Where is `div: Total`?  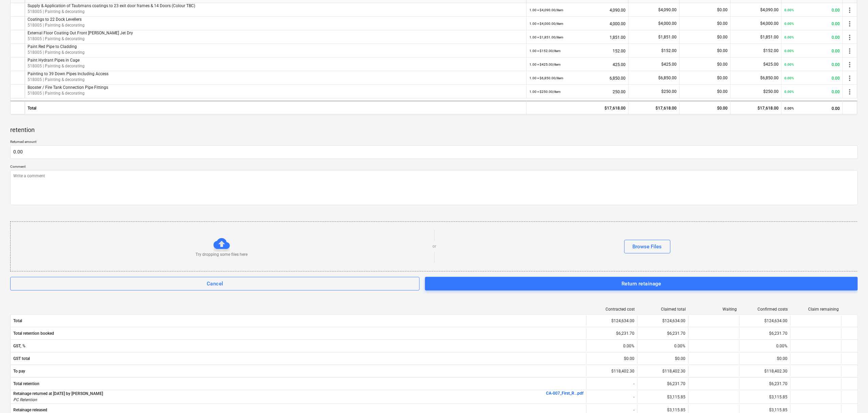 div: Total is located at coordinates (275, 107).